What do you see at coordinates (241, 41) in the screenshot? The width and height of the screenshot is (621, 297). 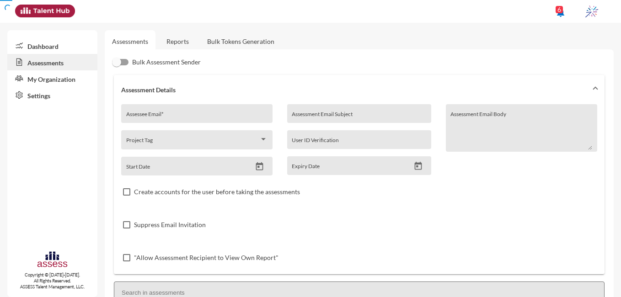 I see `a: Bulk Tokens Generation` at bounding box center [241, 41].